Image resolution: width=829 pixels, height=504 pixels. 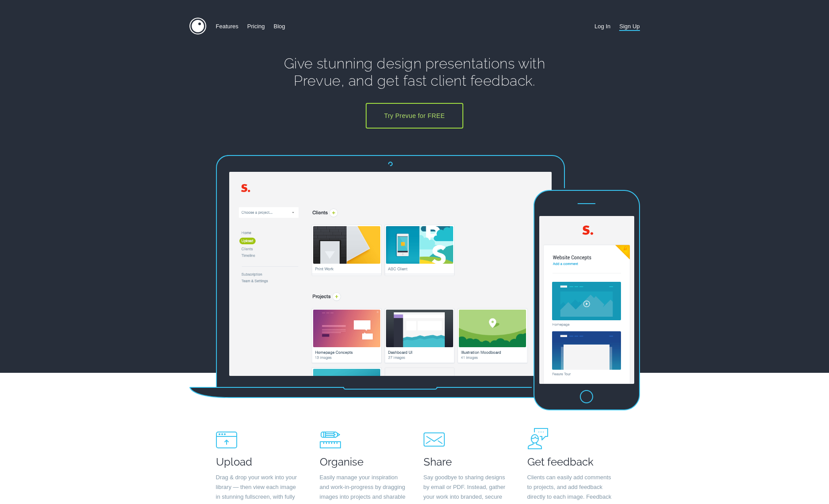 I want to click on img: svg+xml;base64,PHN2ZyB4bWxucz0iaHR0cDovL3d3dy53My5vcmcvMjAwMC9zdmciIHdpZHRoPSI5MTAiIGhlaWd%0AodD0..., so click(x=390, y=277).